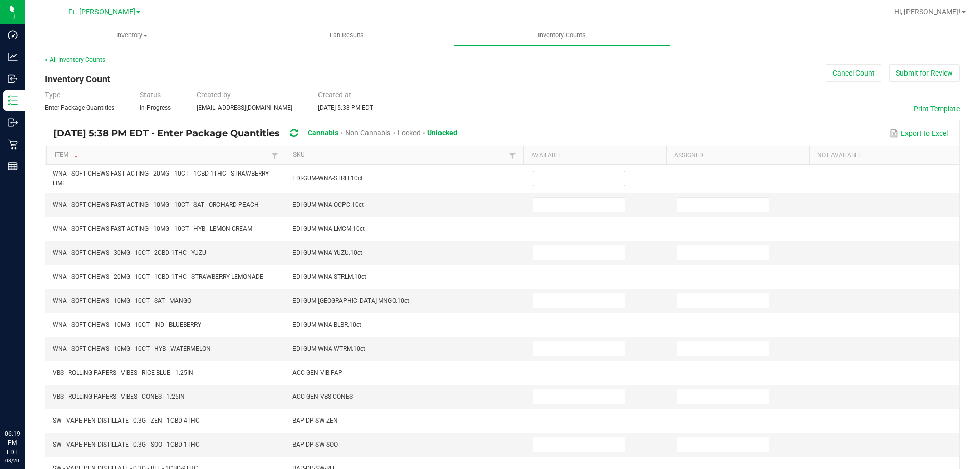 This screenshot has height=469, width=980. I want to click on span: EDI-GUM-WNA-LMCM.10ct, so click(329, 228).